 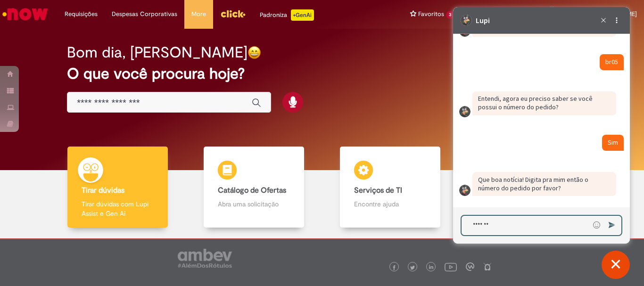 What do you see at coordinates (144, 14) in the screenshot?
I see `span: Despesas Corporativas` at bounding box center [144, 14].